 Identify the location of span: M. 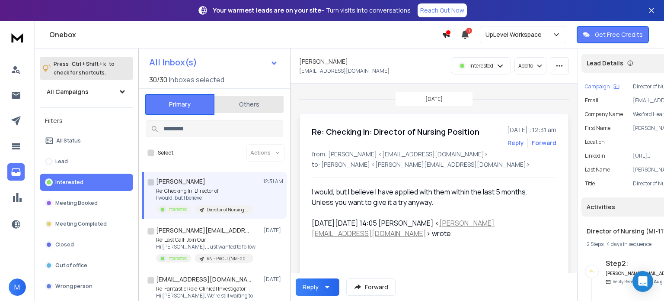
(17, 287).